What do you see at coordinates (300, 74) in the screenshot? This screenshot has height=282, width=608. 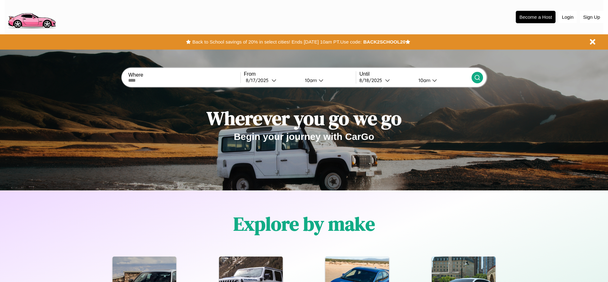 I see `label: From` at bounding box center [300, 74].